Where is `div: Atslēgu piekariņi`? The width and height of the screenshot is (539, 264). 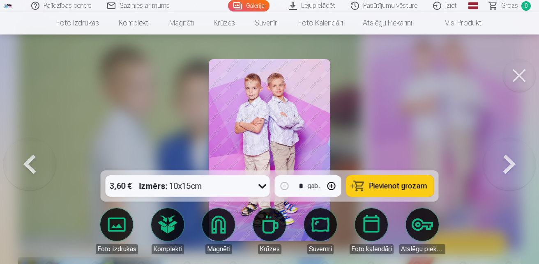
div: Atslēgu piekariņi is located at coordinates (423, 249).